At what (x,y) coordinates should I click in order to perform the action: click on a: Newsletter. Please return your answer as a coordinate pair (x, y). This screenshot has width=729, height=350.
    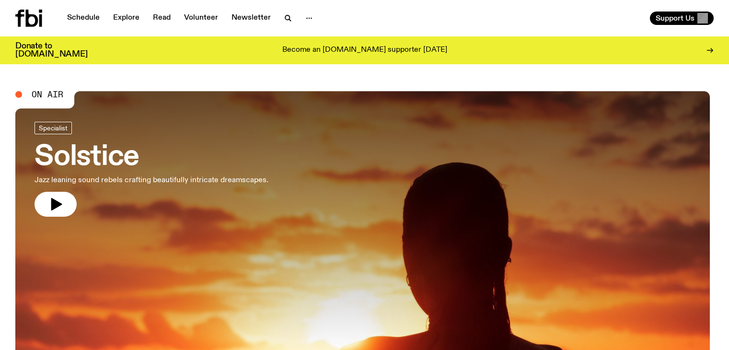
    Looking at the image, I should click on (251, 18).